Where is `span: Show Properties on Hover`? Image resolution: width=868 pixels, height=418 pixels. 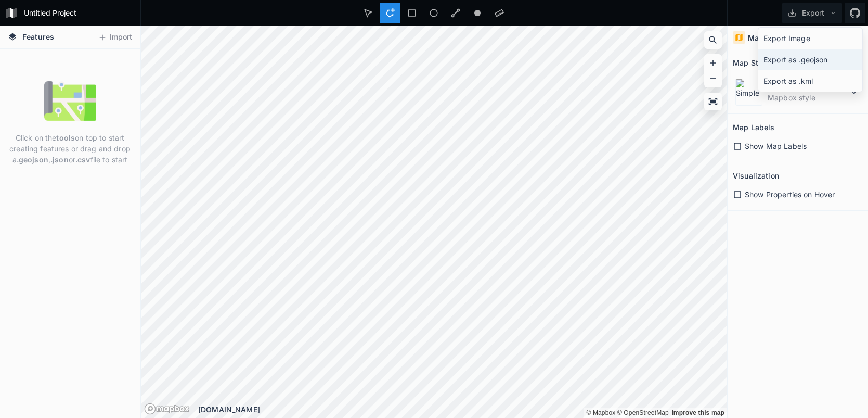 span: Show Properties on Hover is located at coordinates (790, 194).